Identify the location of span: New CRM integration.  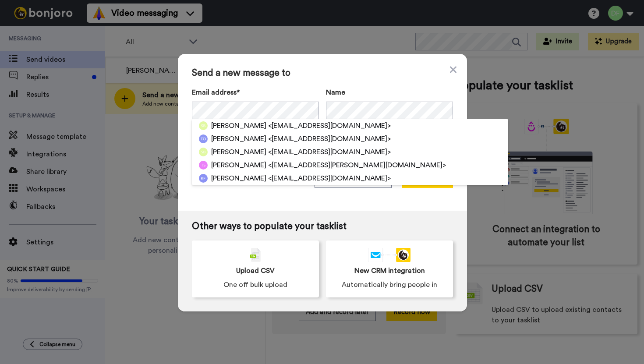
(389, 270).